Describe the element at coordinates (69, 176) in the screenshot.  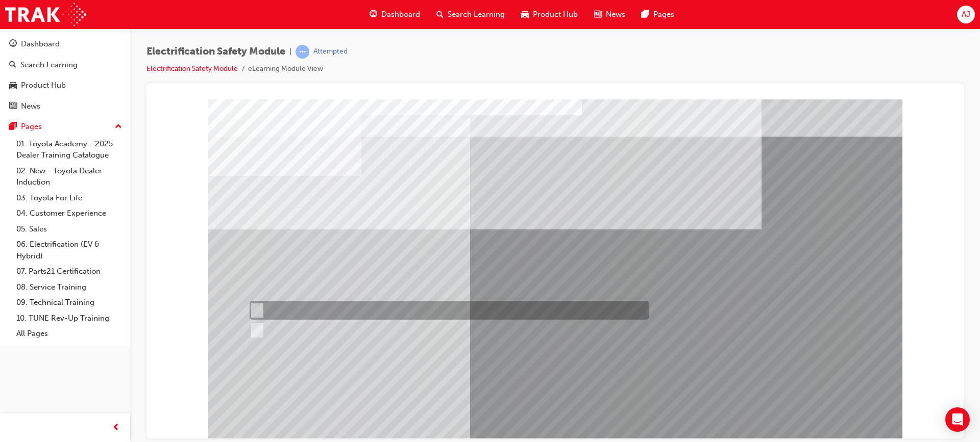
I see `a: 02. New - Toyota Dealer Induction` at that location.